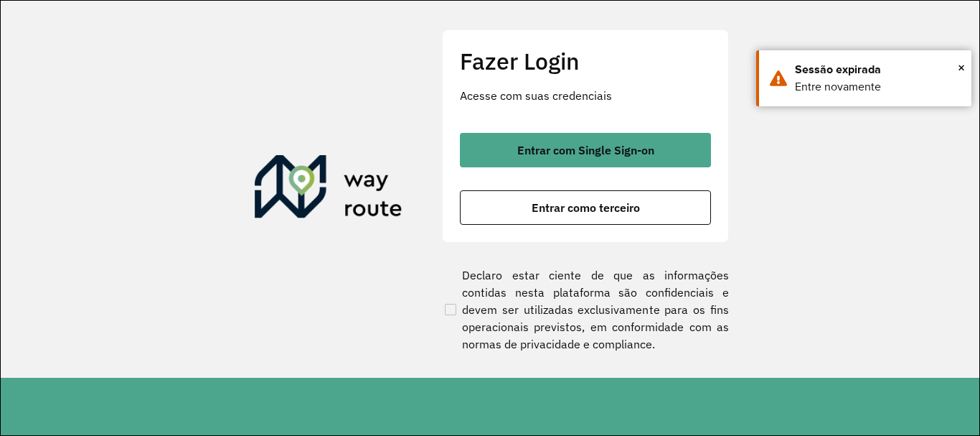 This screenshot has width=980, height=436. Describe the element at coordinates (586, 96) in the screenshot. I see `p: Acesse com suas credenciais` at that location.